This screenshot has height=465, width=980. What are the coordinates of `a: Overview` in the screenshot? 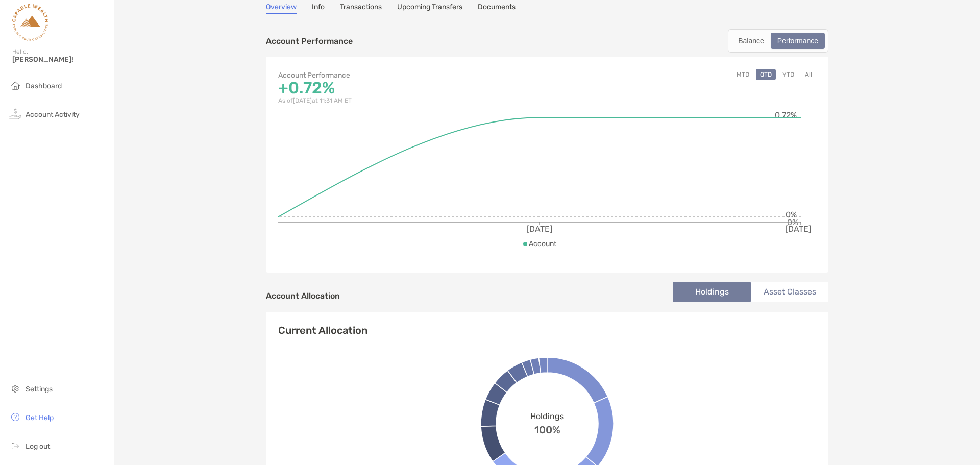 It's located at (281, 8).